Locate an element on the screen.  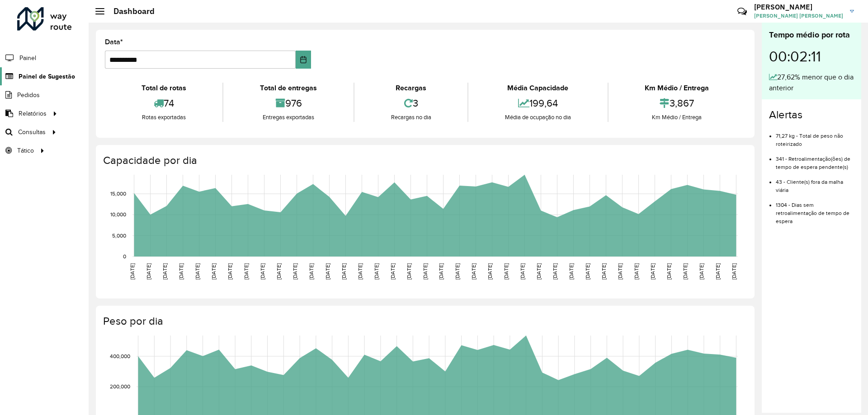
div: Rotas exportadas is located at coordinates (163, 117).